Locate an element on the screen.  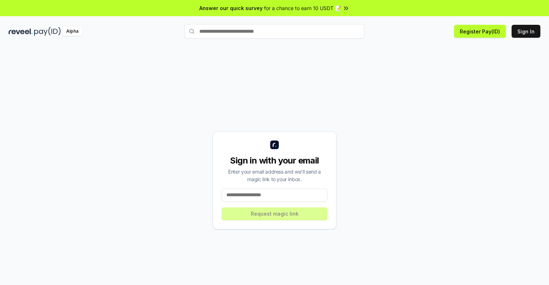
div: Sign in with your email is located at coordinates (274, 161).